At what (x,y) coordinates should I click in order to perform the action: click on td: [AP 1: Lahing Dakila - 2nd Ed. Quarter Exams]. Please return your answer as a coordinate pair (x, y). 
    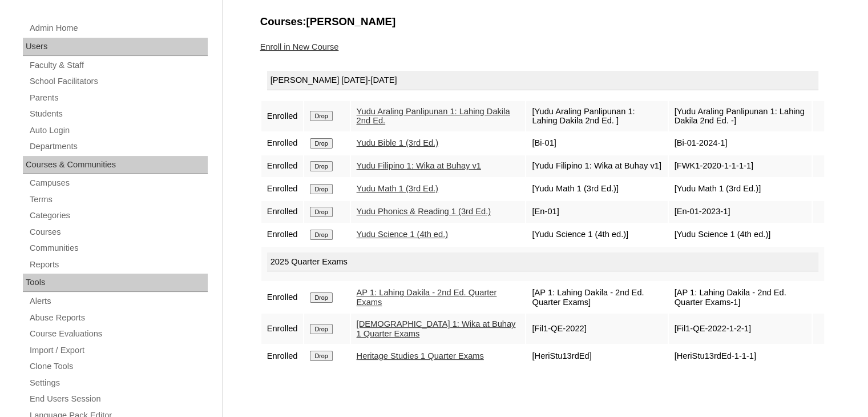
    Looking at the image, I should click on (596, 297).